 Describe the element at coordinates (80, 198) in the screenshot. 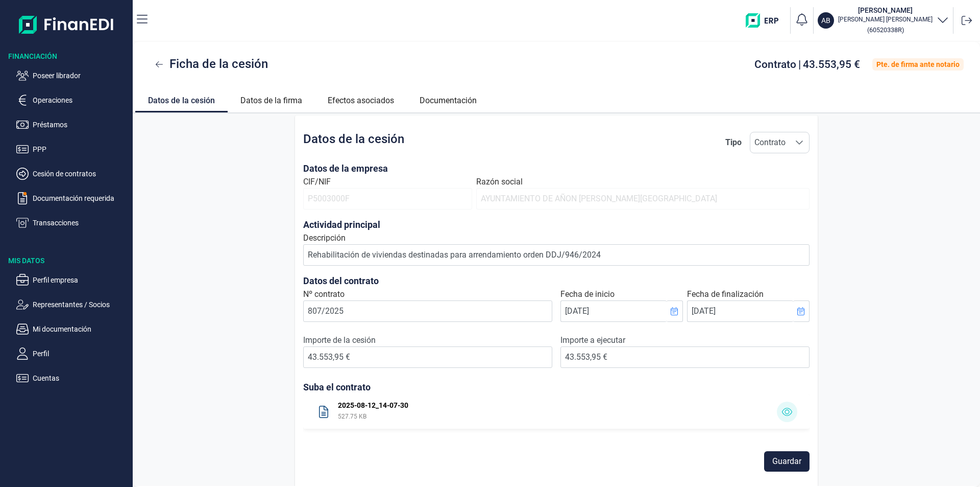

I see `p: Documentación requerida` at that location.